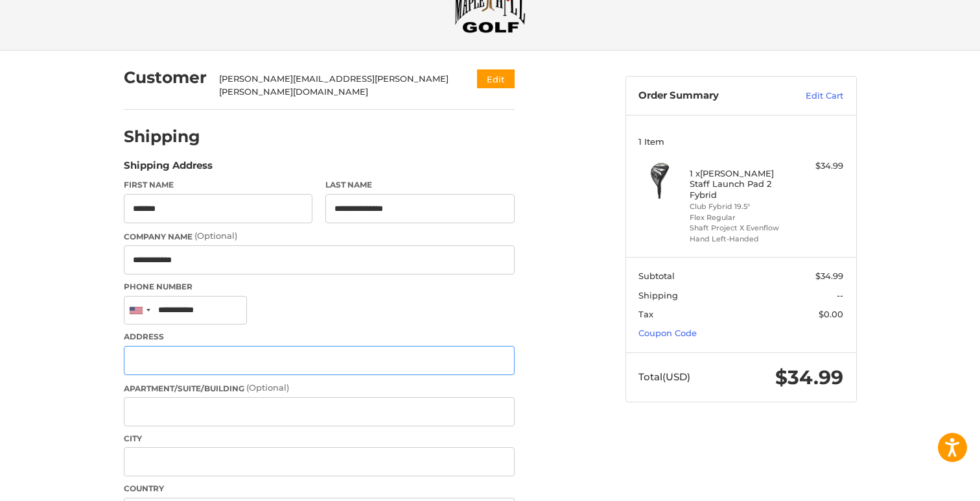  Describe the element at coordinates (319, 488) in the screenshot. I see `label: Country` at that location.